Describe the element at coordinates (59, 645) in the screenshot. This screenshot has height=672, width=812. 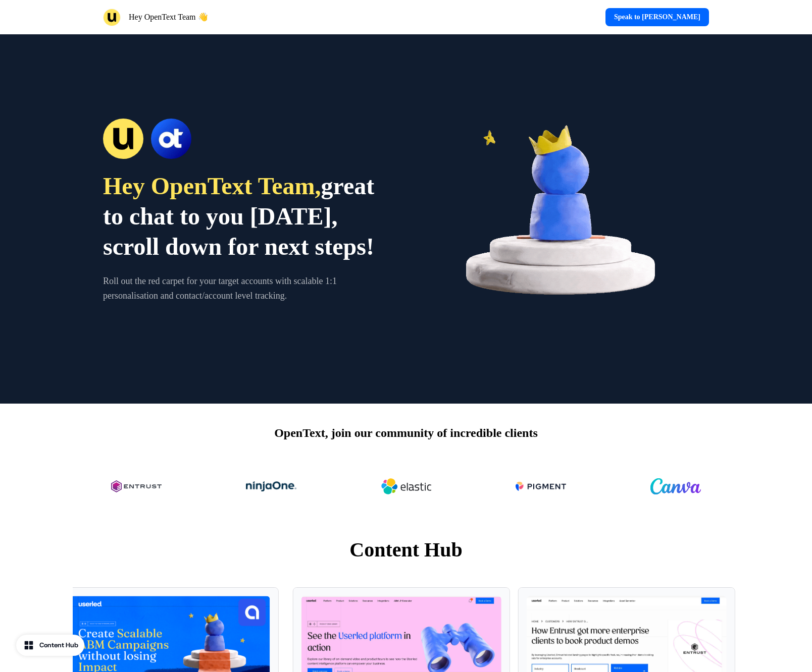
I see `div: Content Hub` at that location.